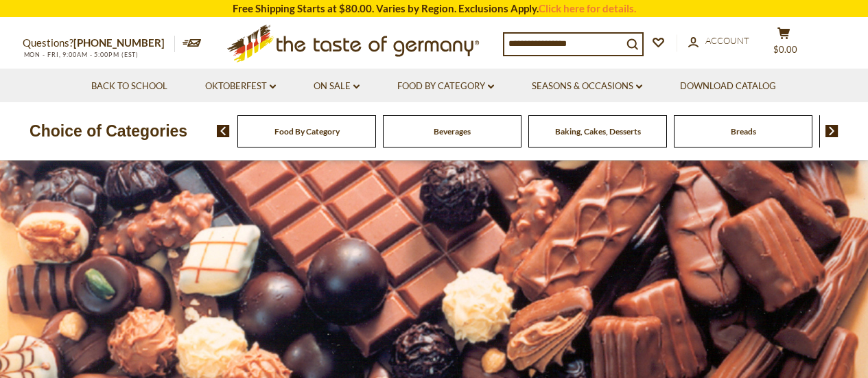 The height and width of the screenshot is (378, 868). Describe the element at coordinates (598, 131) in the screenshot. I see `span: Baking, Cakes, Desserts` at that location.